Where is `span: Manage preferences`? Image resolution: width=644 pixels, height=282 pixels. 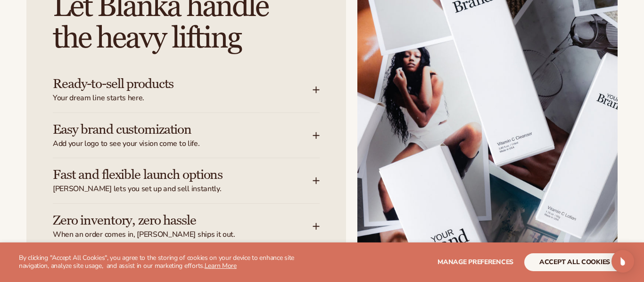
span: Manage preferences is located at coordinates (475, 262).